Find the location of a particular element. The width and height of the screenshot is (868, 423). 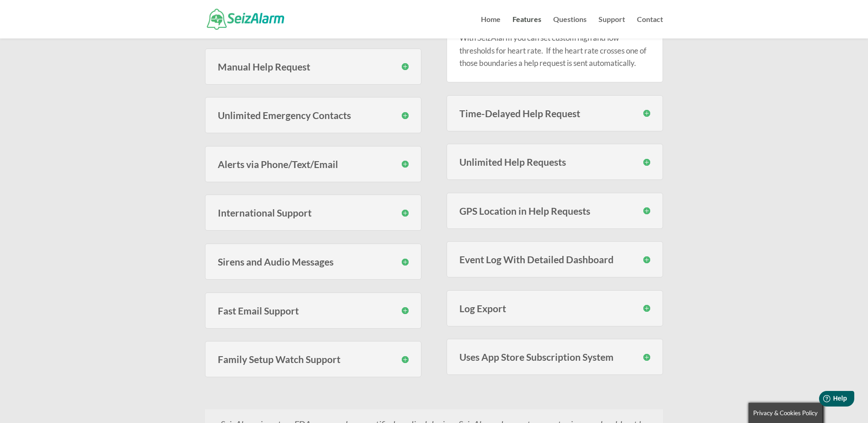

h3: Uses App Store Subscription System is located at coordinates (555, 356).